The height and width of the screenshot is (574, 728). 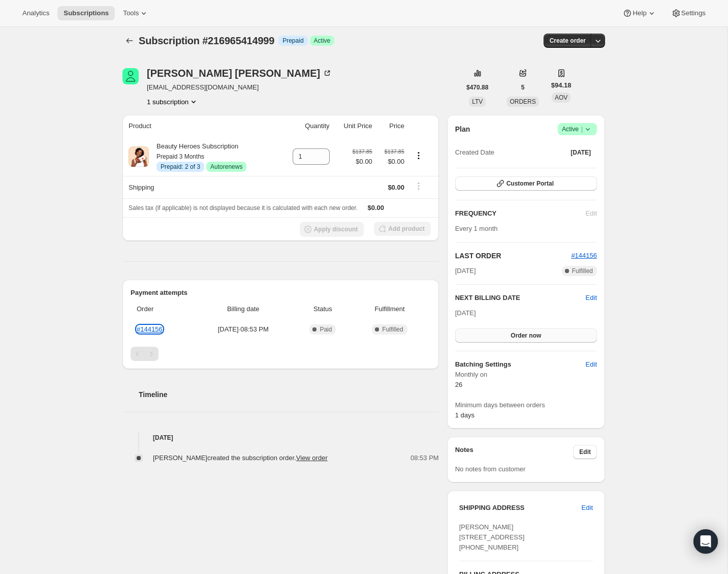 What do you see at coordinates (206, 41) in the screenshot?
I see `span: Subscription #216965414999` at bounding box center [206, 41].